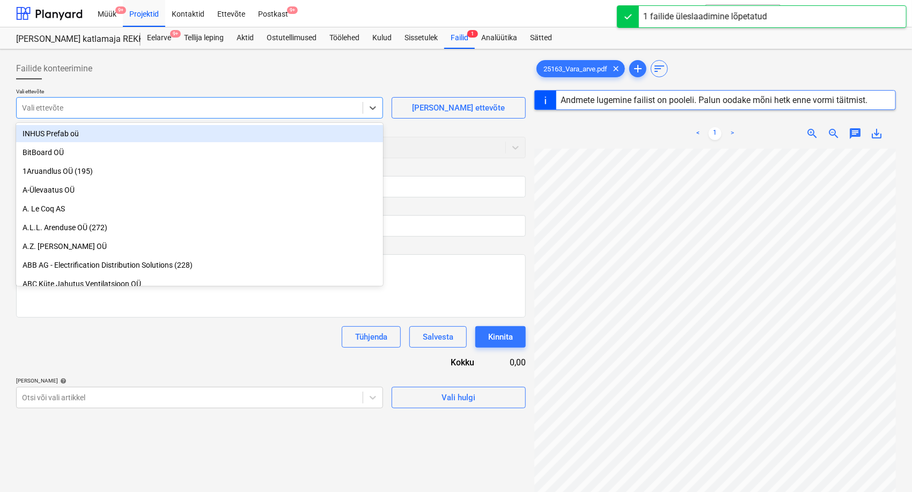 The height and width of the screenshot is (492, 912). I want to click on div: 1Aruandlus OÜ (195), so click(199, 171).